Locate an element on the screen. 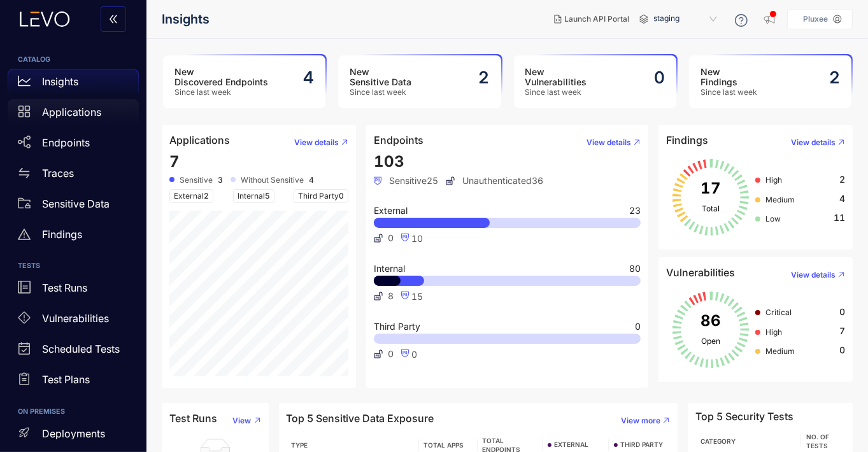  span: Without Sensitive is located at coordinates (272, 180).